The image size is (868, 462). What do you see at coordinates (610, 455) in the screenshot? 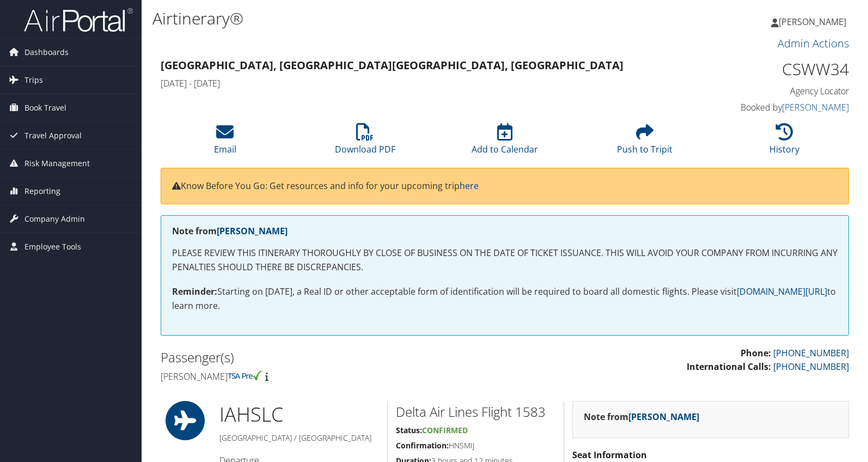
I see `strong: Seat Information` at bounding box center [610, 455].